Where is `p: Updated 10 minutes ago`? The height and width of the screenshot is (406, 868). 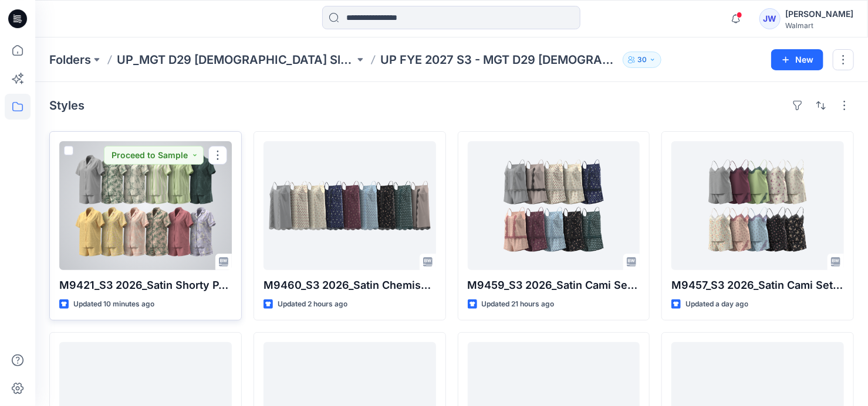
p: Updated 10 minutes ago is located at coordinates (114, 304).